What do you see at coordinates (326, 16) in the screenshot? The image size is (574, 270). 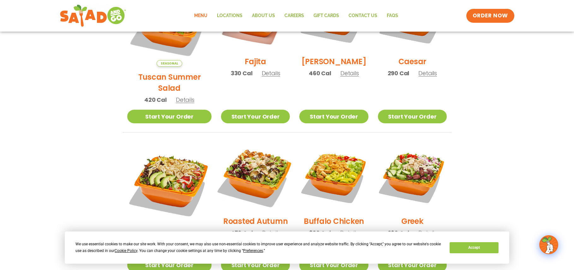 I see `a: GIFT CARDS` at bounding box center [326, 16].